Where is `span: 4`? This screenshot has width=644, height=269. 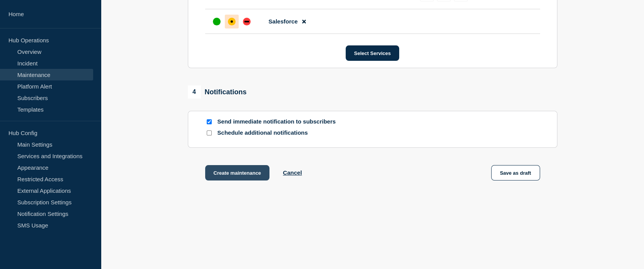 span: 4 is located at coordinates (194, 92).